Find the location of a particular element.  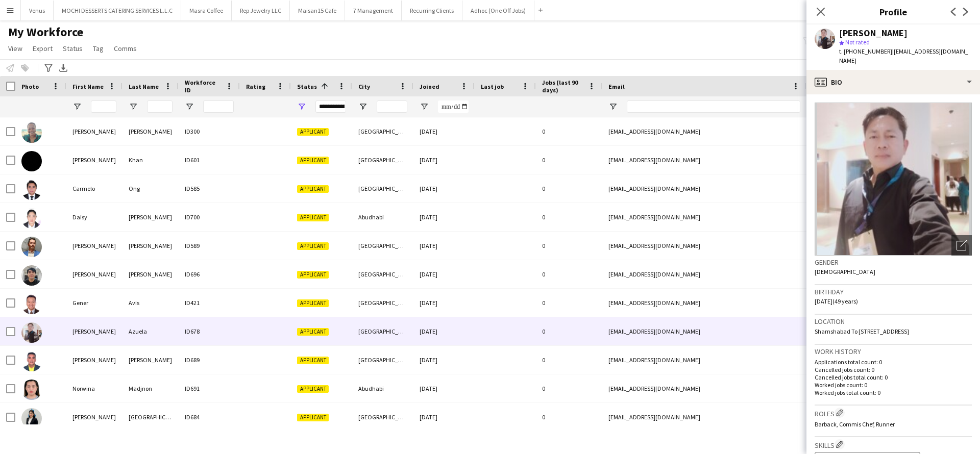

span: Barback, Commis Chef, Runner is located at coordinates (854, 424).